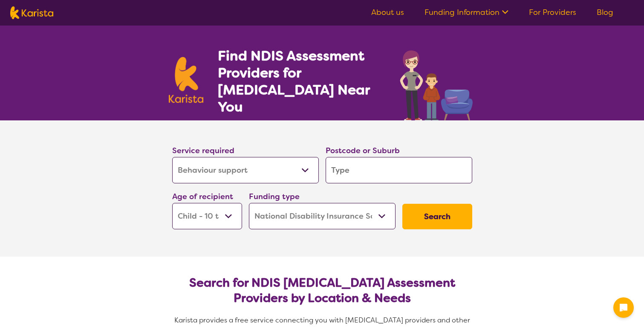  Describe the element at coordinates (202, 196) in the screenshot. I see `label: Age of recipient` at that location.